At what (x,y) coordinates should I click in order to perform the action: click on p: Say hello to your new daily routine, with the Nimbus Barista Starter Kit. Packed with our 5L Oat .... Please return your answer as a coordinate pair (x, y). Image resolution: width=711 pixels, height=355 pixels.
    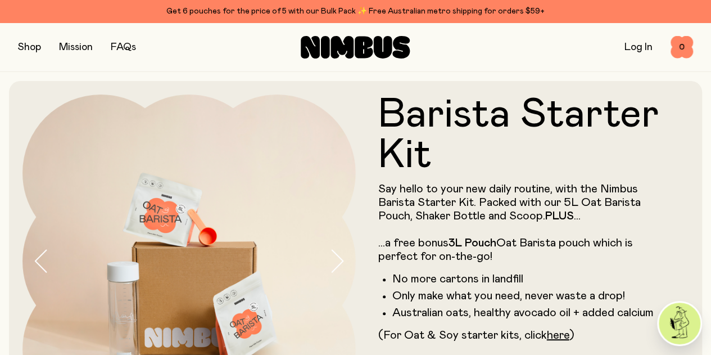
    Looking at the image, I should click on (522, 223).